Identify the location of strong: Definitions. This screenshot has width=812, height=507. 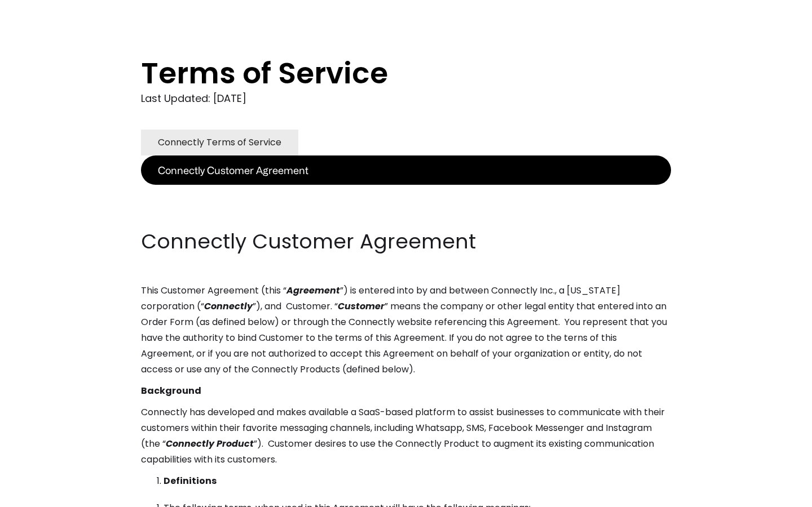
(190, 481).